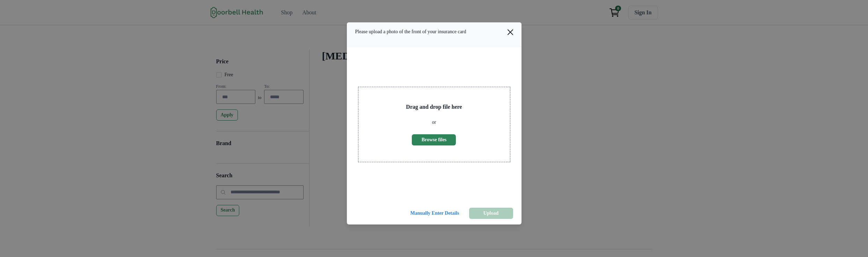  I want to click on header: Please upload a photo of the front of your insurance card, so click(434, 35).